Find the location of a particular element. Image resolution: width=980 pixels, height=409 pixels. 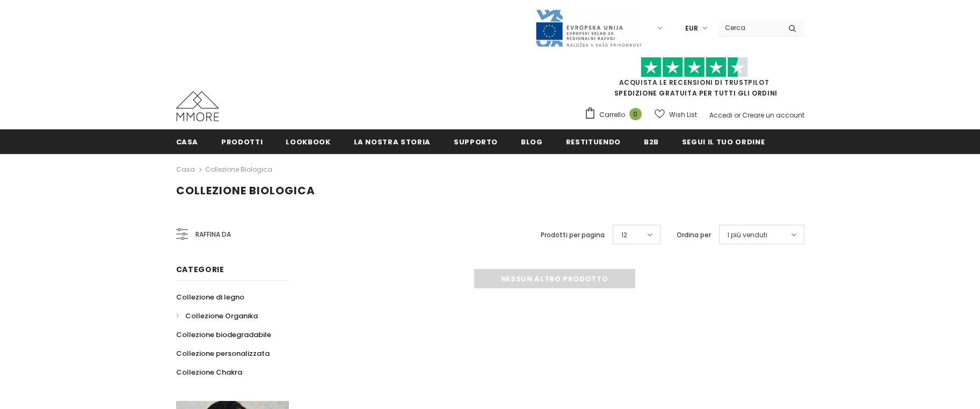

span: Lookbook is located at coordinates (308, 142).